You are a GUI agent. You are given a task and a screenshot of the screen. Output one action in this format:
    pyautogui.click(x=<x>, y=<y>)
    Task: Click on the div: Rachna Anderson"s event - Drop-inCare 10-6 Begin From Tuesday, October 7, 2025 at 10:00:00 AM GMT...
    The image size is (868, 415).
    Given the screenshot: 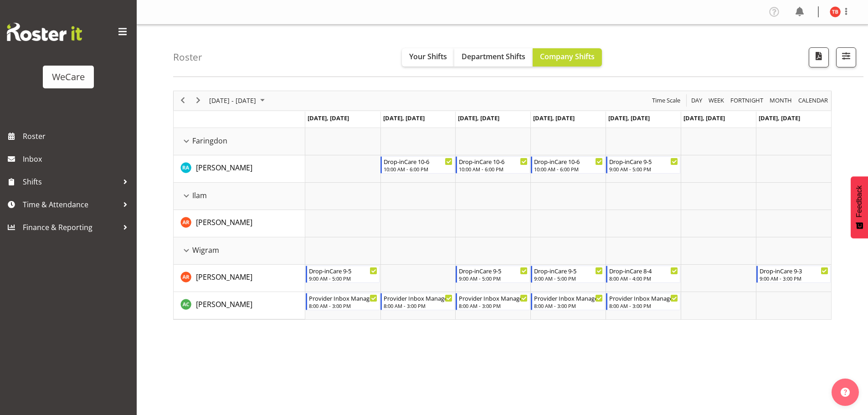 What is the action you would take?
    pyautogui.click(x=418, y=165)
    